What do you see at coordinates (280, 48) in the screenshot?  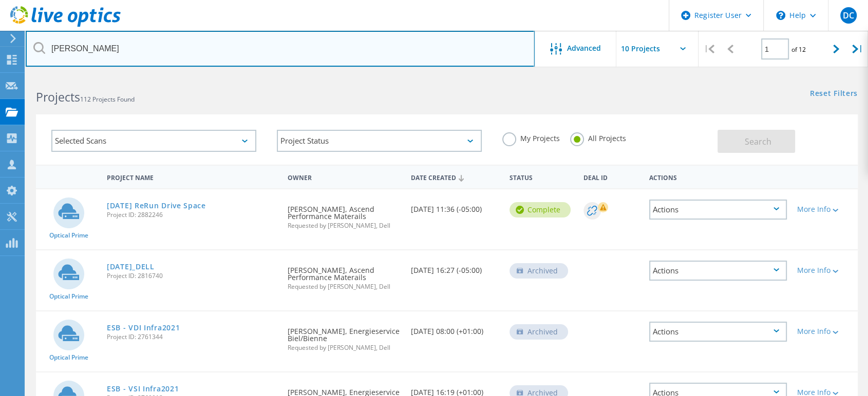 I see `input: Search projects by name, owner, ID, company, etc` at bounding box center [280, 48].